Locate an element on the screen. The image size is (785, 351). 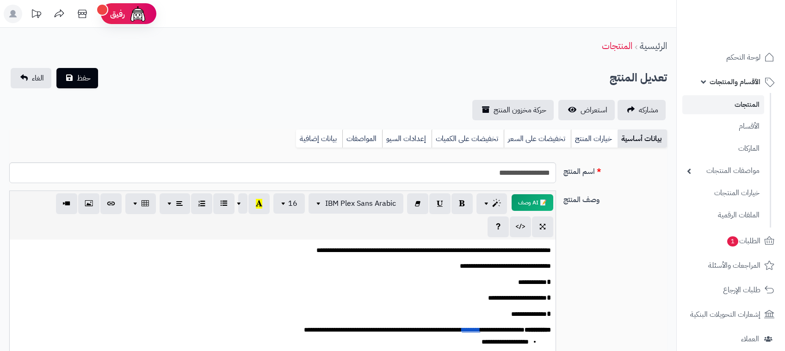
a: لوحة التحكم is located at coordinates (731, 57).